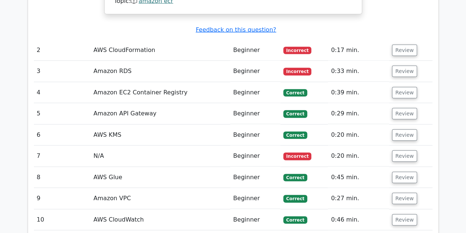 This screenshot has width=466, height=233. Describe the element at coordinates (359, 198) in the screenshot. I see `td: 0:27 min.` at that location.